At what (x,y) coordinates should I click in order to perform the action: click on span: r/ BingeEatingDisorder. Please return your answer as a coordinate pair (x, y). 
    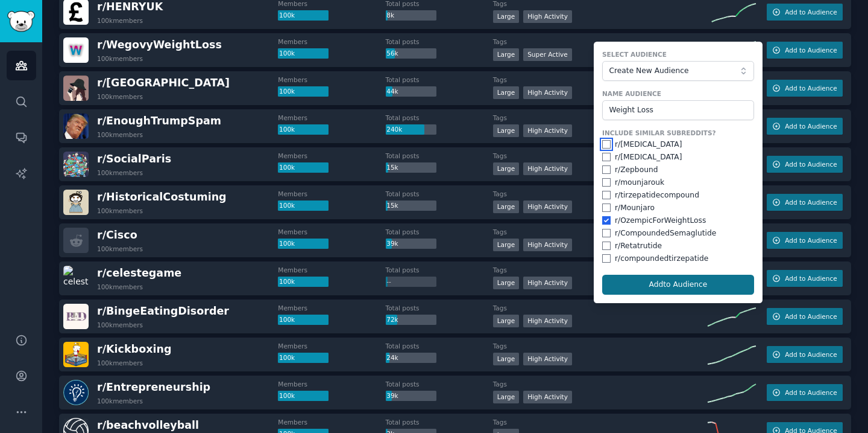
    Looking at the image, I should click on (163, 311).